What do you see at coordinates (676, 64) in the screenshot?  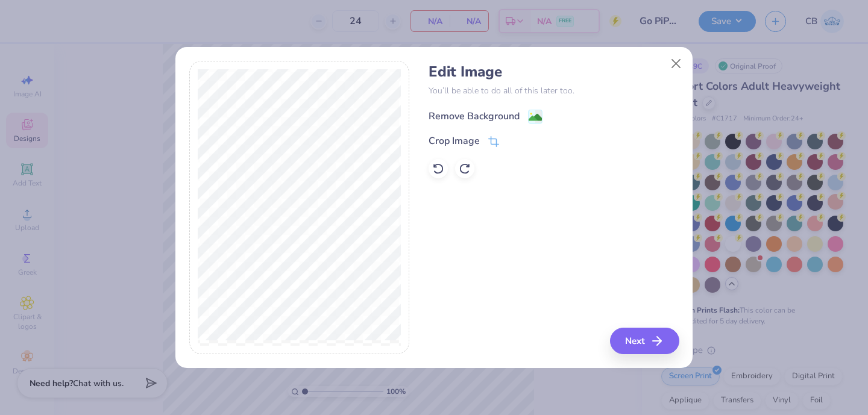 I see `button: Close` at bounding box center [676, 64].